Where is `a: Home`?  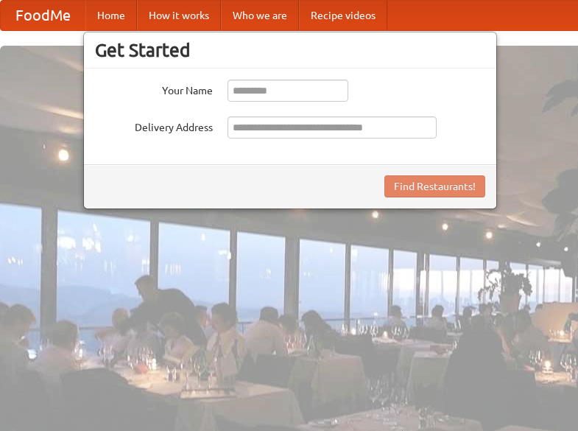 a: Home is located at coordinates (111, 15).